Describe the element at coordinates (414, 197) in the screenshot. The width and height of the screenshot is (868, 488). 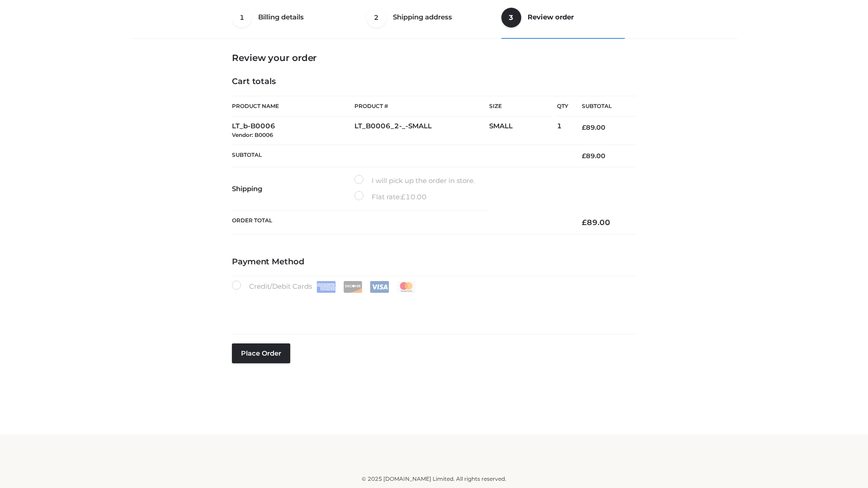
I see `bdi: 10.00` at that location.